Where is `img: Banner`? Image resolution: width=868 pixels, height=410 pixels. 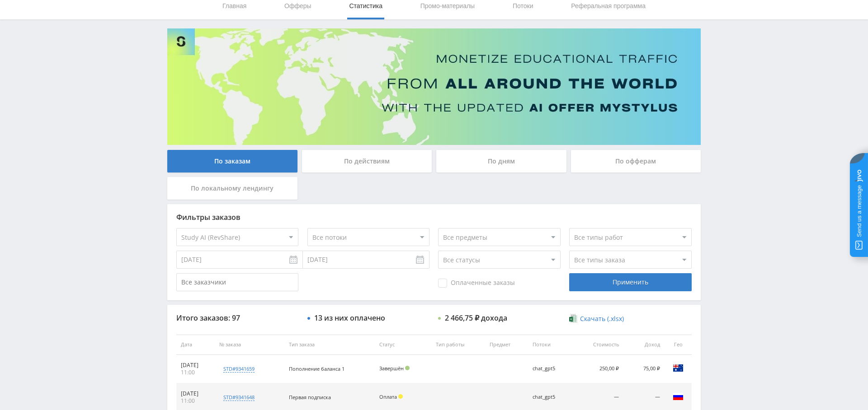 img: Banner is located at coordinates (434, 86).